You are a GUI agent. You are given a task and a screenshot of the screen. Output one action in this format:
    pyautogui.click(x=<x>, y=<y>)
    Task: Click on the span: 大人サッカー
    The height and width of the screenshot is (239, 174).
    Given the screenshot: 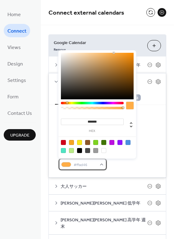 What is the action you would take?
    pyautogui.click(x=104, y=186)
    